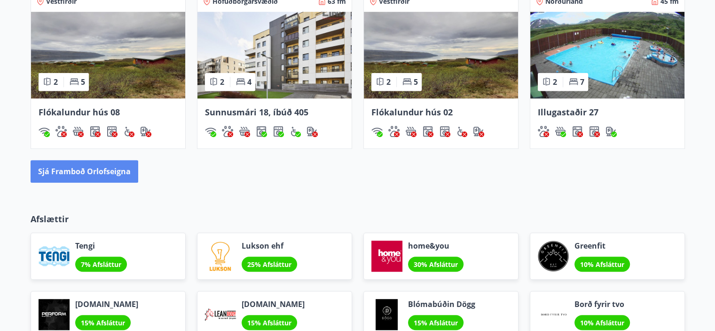  I want to click on button: Sjá framboð orlofseigna, so click(84, 171).